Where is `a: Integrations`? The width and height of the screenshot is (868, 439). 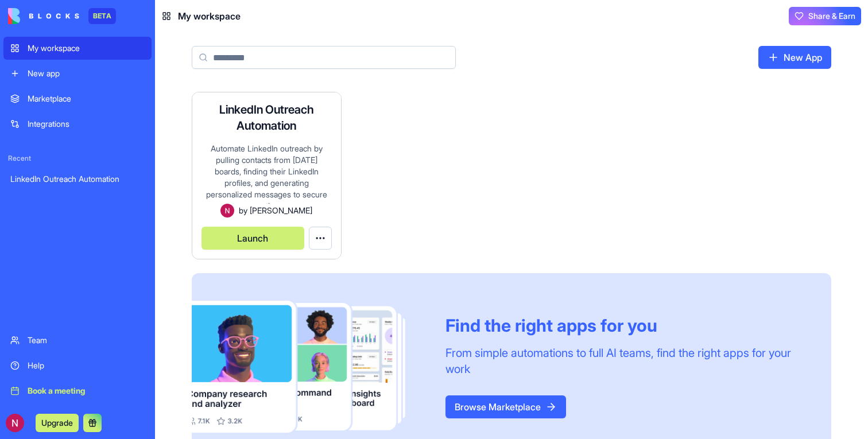 a: Integrations is located at coordinates (78, 124).